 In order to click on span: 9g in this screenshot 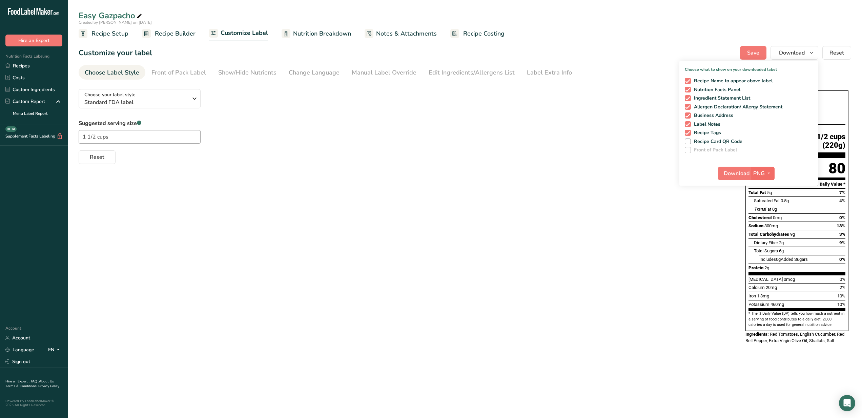, I will do `click(792, 234)`.